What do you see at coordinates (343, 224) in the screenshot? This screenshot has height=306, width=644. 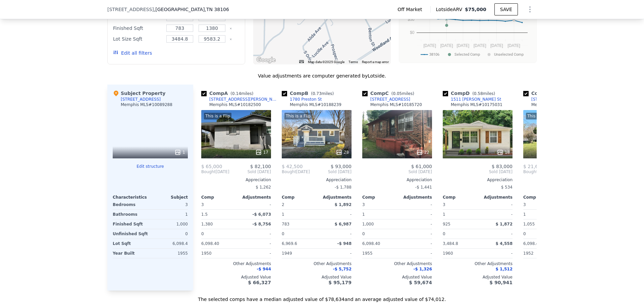 I see `span: $ 6,987` at bounding box center [343, 224].